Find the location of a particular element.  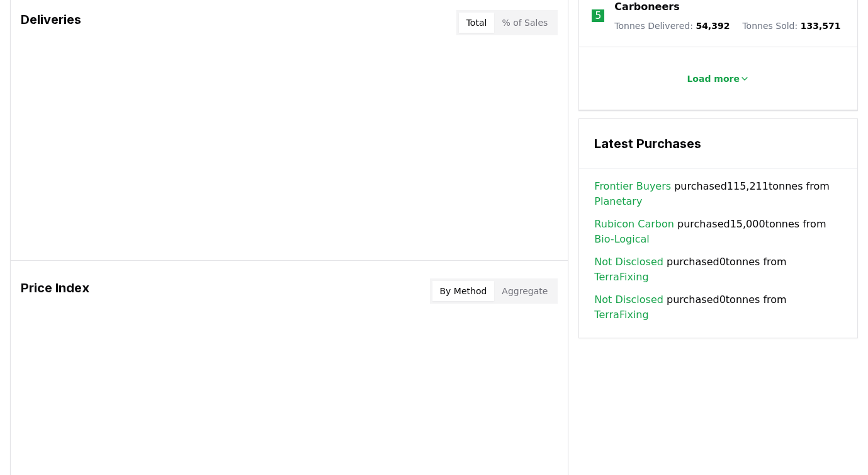

p: 5 is located at coordinates (598, 16).